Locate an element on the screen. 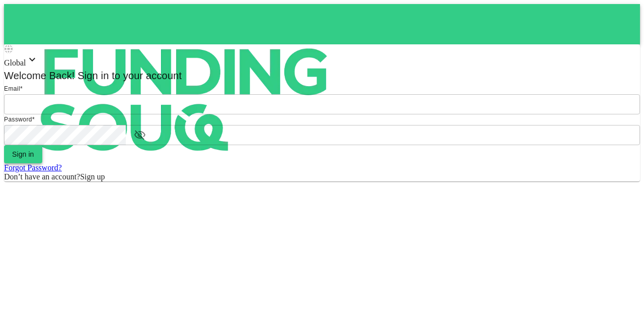 The image size is (644, 318). input: password is located at coordinates (65, 135).